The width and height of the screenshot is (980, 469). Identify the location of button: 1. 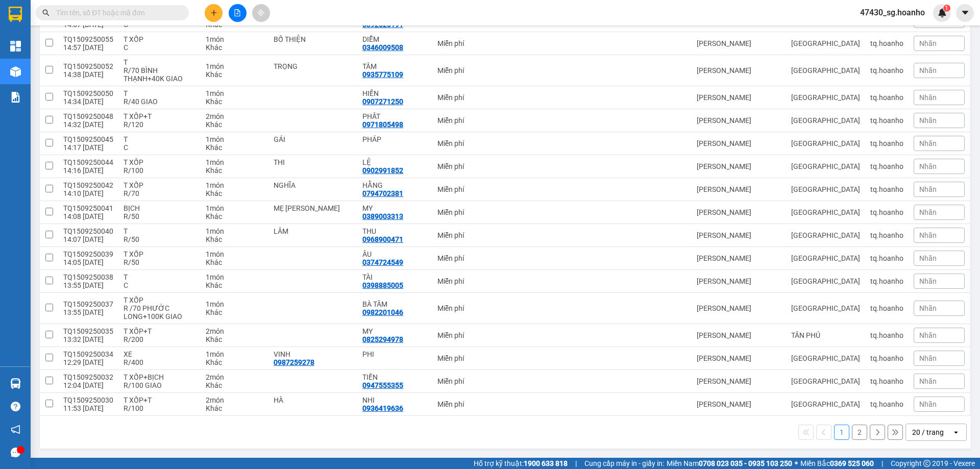
(842, 432).